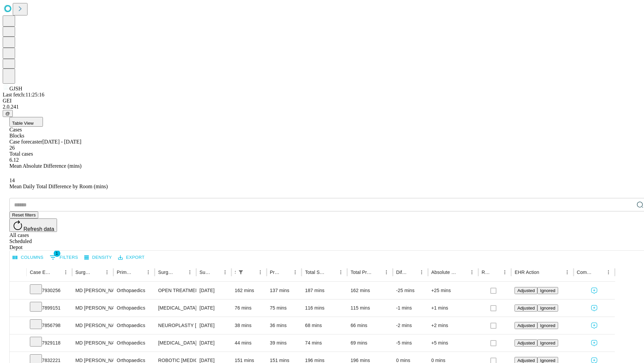 Image resolution: width=644 pixels, height=363 pixels. What do you see at coordinates (49, 325) in the screenshot?
I see `div: 7856798` at bounding box center [49, 325].